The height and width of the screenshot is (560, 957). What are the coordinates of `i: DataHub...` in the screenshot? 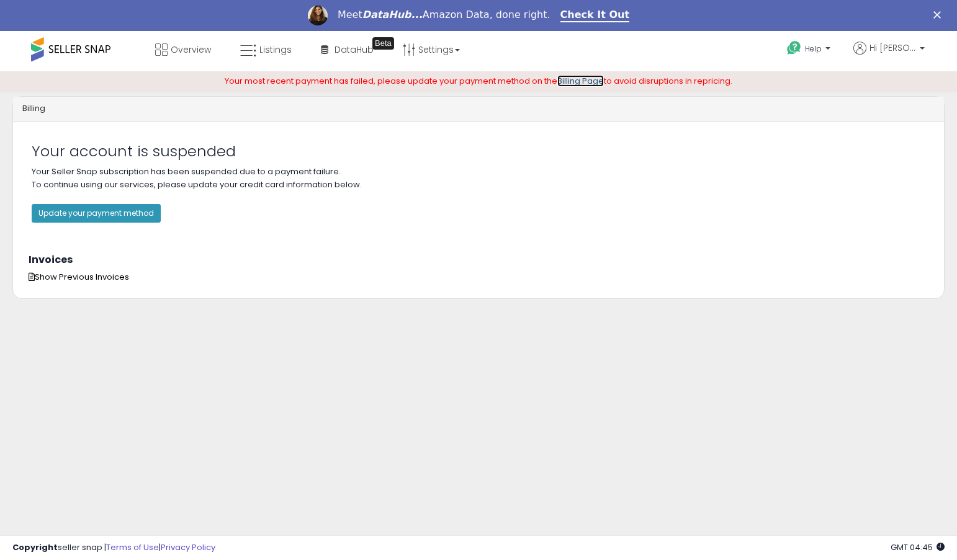 It's located at (393, 15).